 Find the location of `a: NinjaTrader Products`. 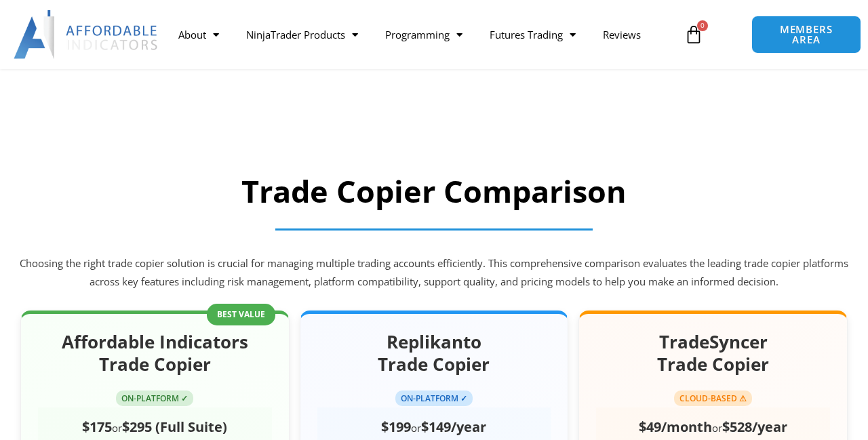

a: NinjaTrader Products is located at coordinates (302, 35).